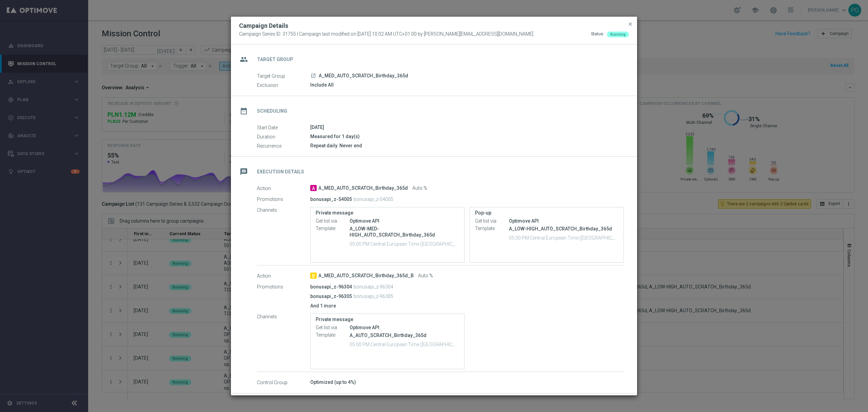  Describe the element at coordinates (280, 172) in the screenshot. I see `h2: Execution Details` at that location.